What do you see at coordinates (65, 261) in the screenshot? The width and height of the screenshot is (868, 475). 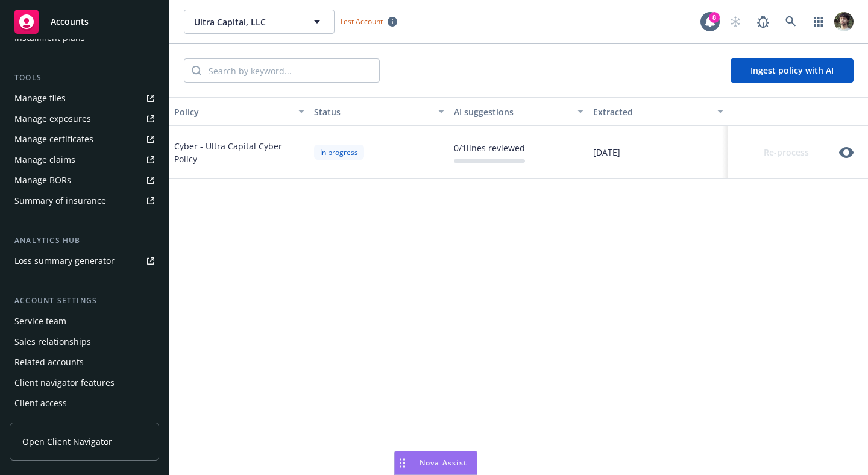 I see `div: Loss summary generator` at bounding box center [65, 261].